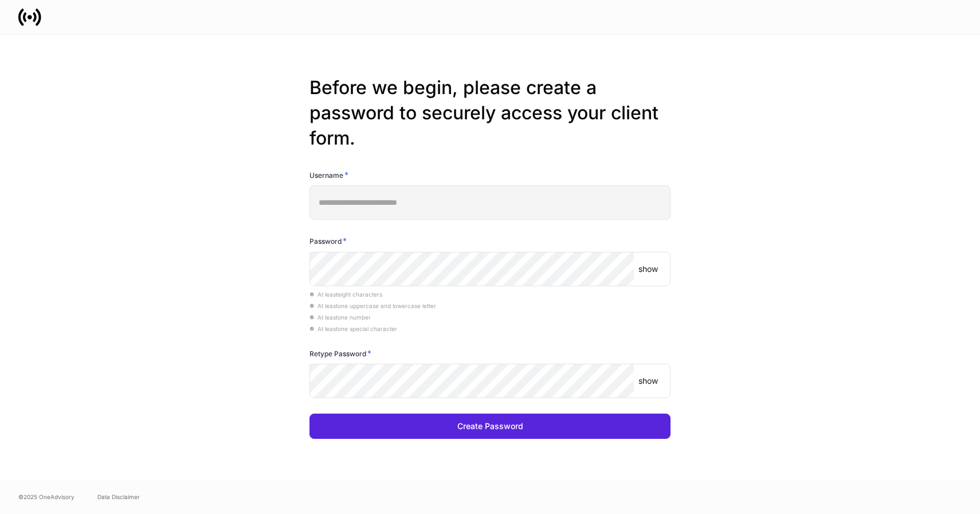 Image resolution: width=980 pixels, height=514 pixels. Describe the element at coordinates (346, 294) in the screenshot. I see `span: At least eight characters` at that location.